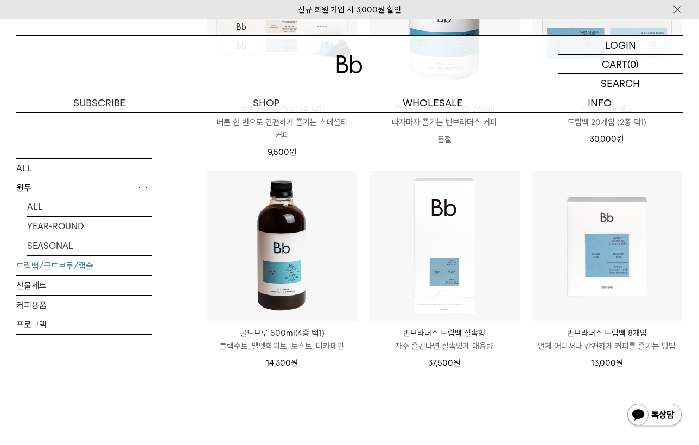 Image resolution: width=699 pixels, height=445 pixels. Describe the element at coordinates (99, 103) in the screenshot. I see `a: SUBSCRIBE` at that location.